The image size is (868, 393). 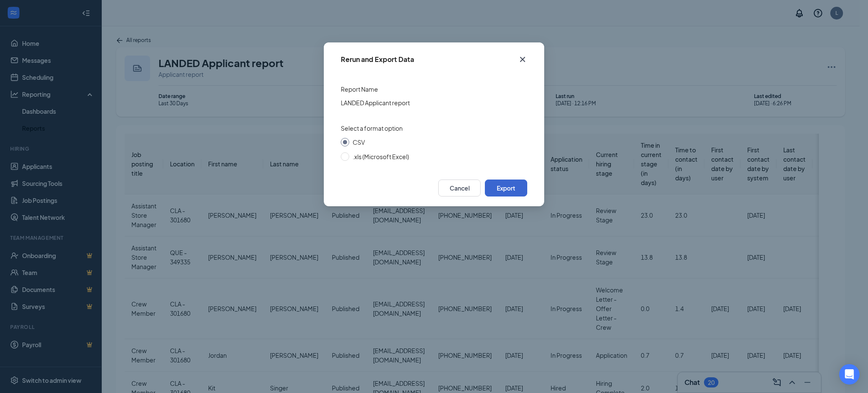 I want to click on div: Open Intercom Messenger, so click(x=849, y=374).